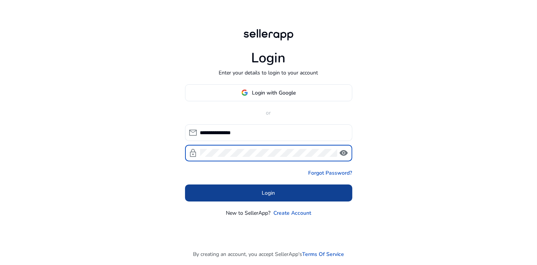 The image size is (537, 265). Describe the element at coordinates (292, 213) in the screenshot. I see `a: Create Account` at that location.